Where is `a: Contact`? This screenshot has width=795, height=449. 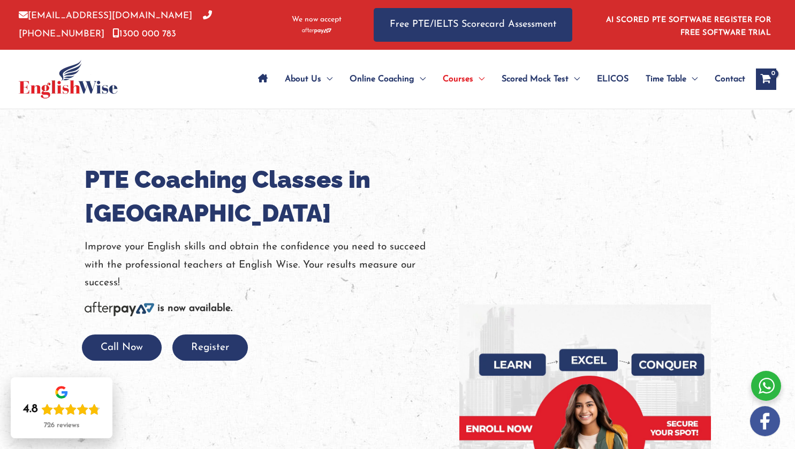
a: Contact is located at coordinates (725, 79).